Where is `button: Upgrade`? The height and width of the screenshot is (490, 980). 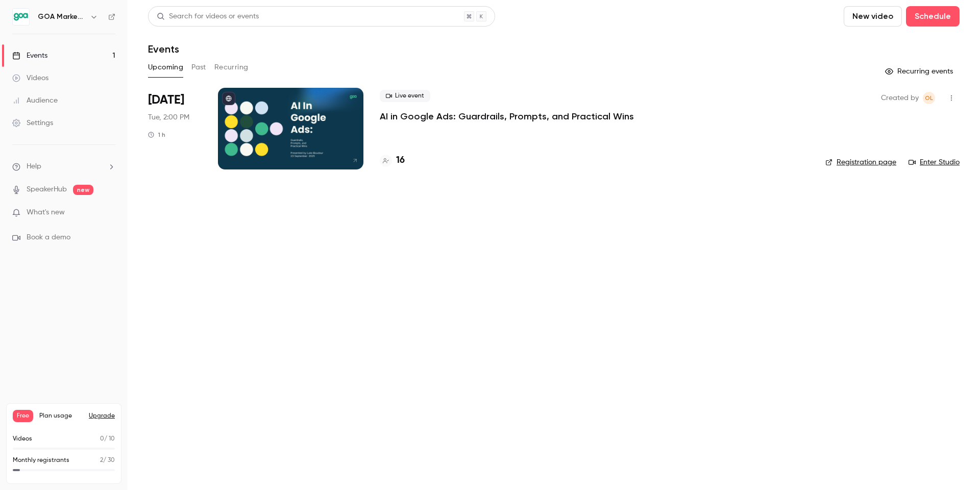
button: Upgrade is located at coordinates (101, 416).